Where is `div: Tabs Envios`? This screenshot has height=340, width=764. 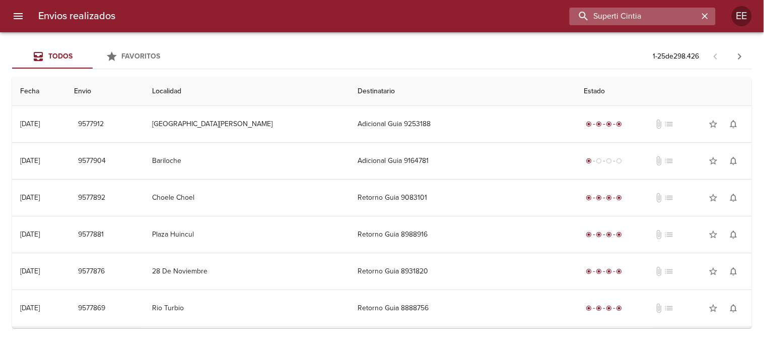 div: Tabs Envios is located at coordinates (93, 56).